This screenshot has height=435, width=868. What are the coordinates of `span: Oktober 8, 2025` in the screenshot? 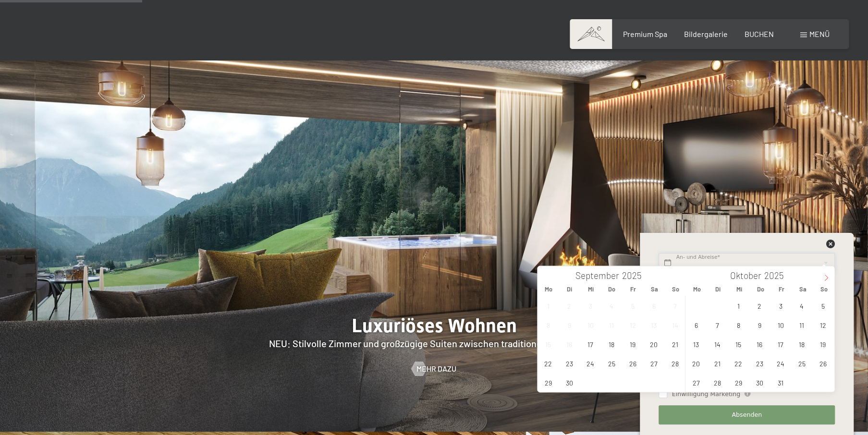 It's located at (738, 325).